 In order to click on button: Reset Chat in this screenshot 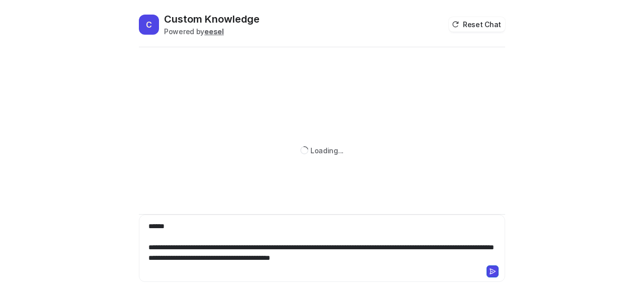, I will do `click(477, 24)`.